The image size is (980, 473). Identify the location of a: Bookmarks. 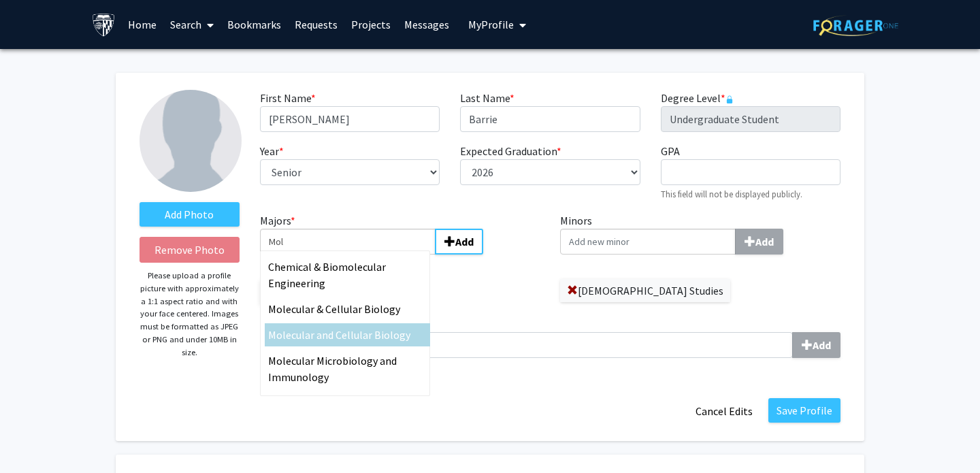
(254, 24).